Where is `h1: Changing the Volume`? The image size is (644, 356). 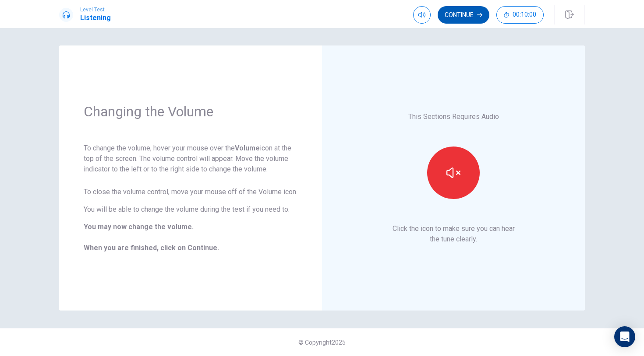
h1: Changing the Volume is located at coordinates (190, 112).